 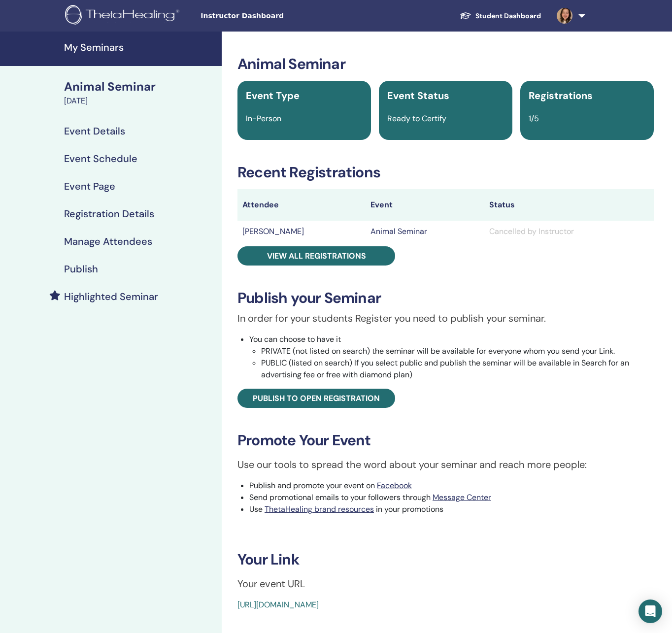 I want to click on td: Animal Seminar, so click(x=425, y=232).